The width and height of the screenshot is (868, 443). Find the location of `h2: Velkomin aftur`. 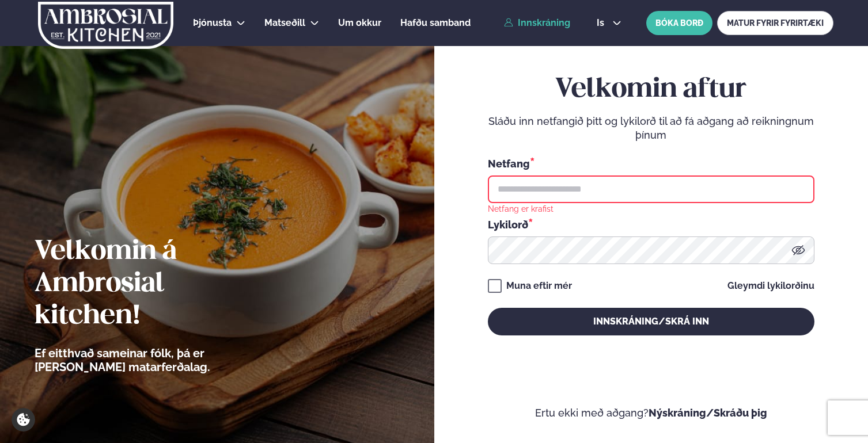

h2: Velkomin aftur is located at coordinates (651, 90).